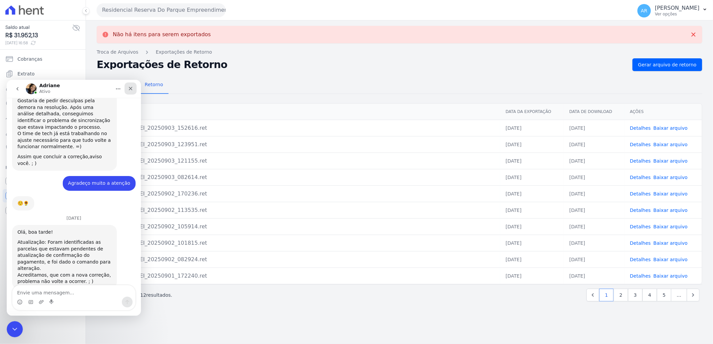 This screenshot has width=713, height=344. I want to click on button: Residencial Reserva Do Parque Empreendimento Imobiliario LTDA, so click(161, 10).